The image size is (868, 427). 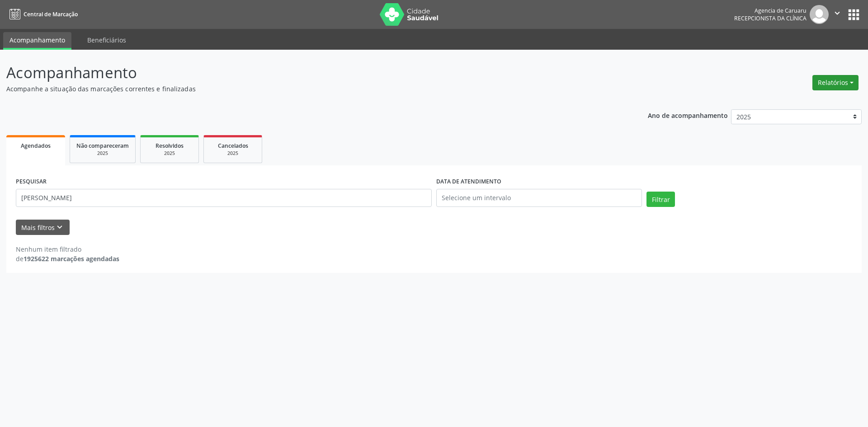 What do you see at coordinates (660, 199) in the screenshot?
I see `button: Filtrar` at bounding box center [660, 199].